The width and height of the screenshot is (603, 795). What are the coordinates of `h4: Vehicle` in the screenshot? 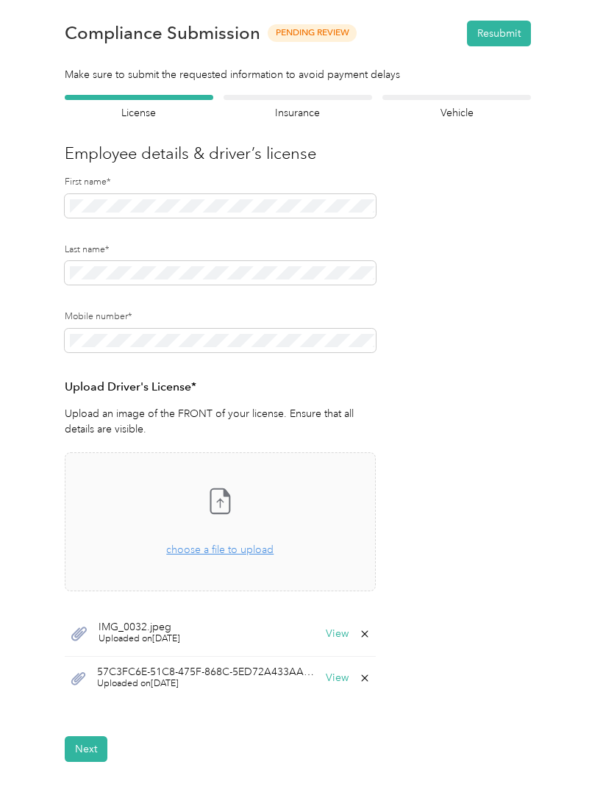 It's located at (457, 113).